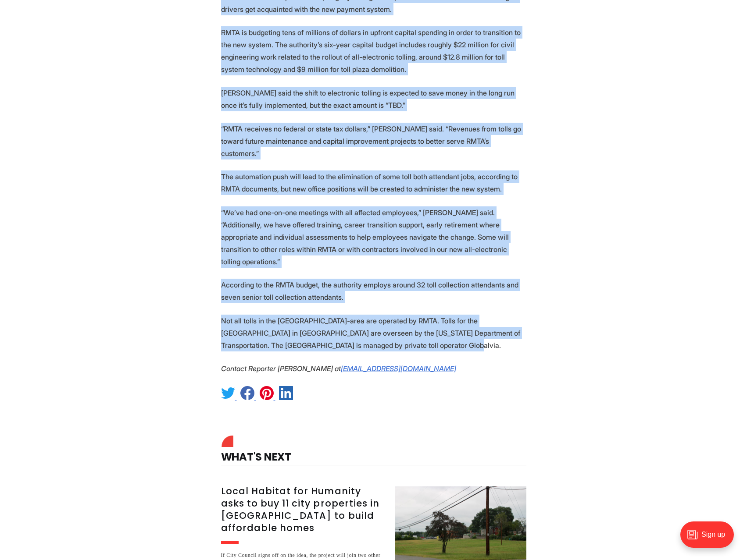  I want to click on p: The automation push will lead to the elimination of some toll both attendant jobs, according to R..., so click(374, 182).